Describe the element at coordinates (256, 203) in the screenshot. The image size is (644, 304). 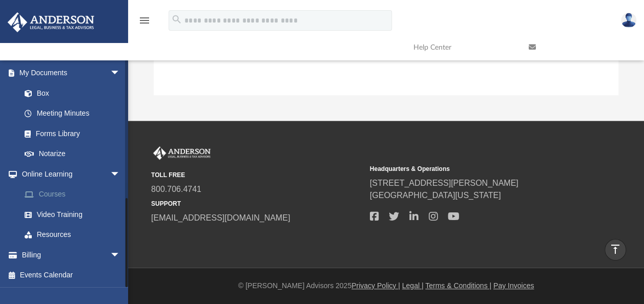
I see `small: SUPPORT` at that location.